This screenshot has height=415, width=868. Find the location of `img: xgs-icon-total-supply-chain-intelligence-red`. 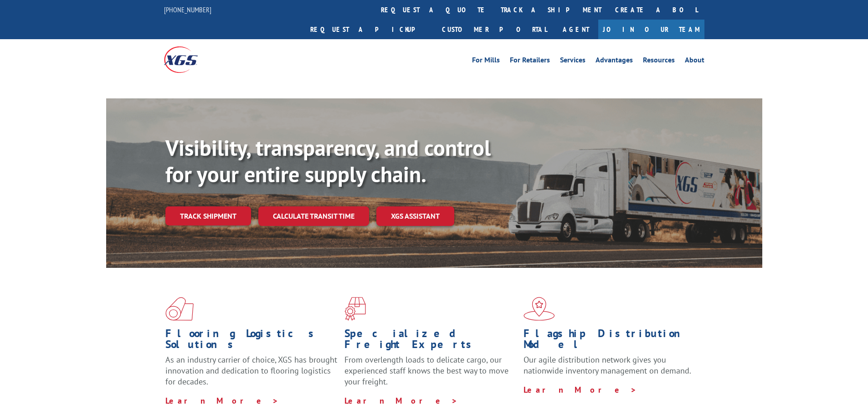

img: xgs-icon-total-supply-chain-intelligence-red is located at coordinates (180, 309).